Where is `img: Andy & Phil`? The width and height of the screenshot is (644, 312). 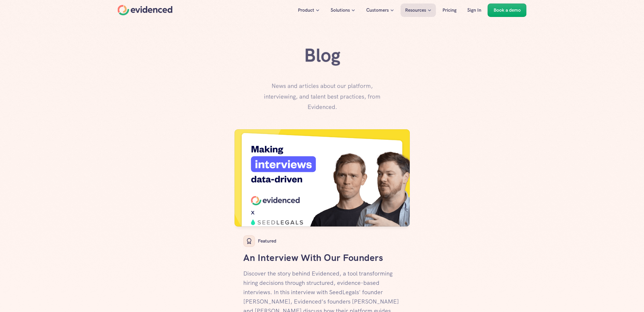 img: Andy & Phil is located at coordinates (322, 177).